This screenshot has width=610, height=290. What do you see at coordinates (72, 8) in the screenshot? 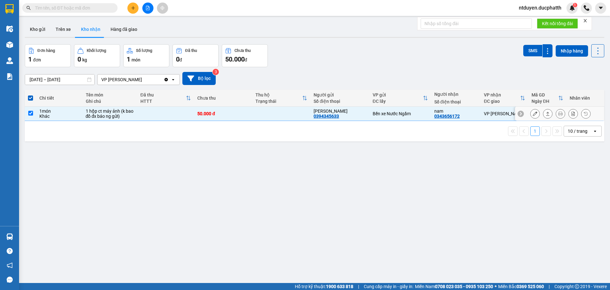
I see `input: Tìm tên, số ĐT hoặc mã đơn` at bounding box center [72, 8].